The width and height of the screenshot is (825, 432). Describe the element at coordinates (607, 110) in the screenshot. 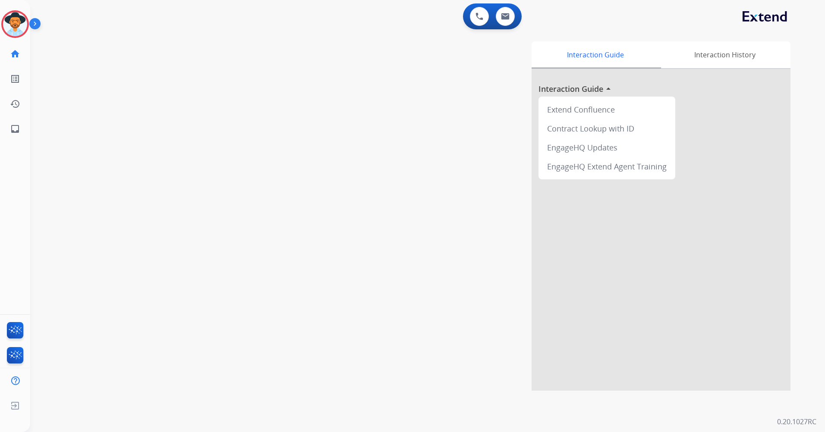

I see `div: Extend Confluence` at that location.